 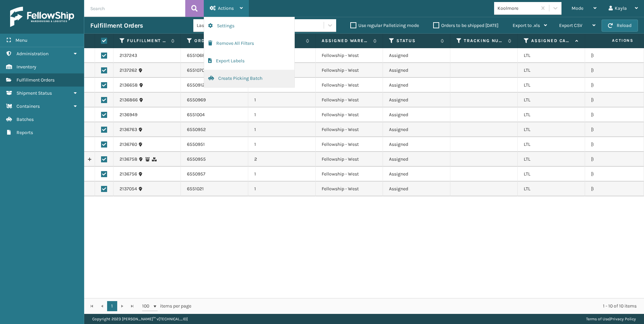 What do you see at coordinates (26, 67) in the screenshot?
I see `span: Inventory` at bounding box center [26, 67].